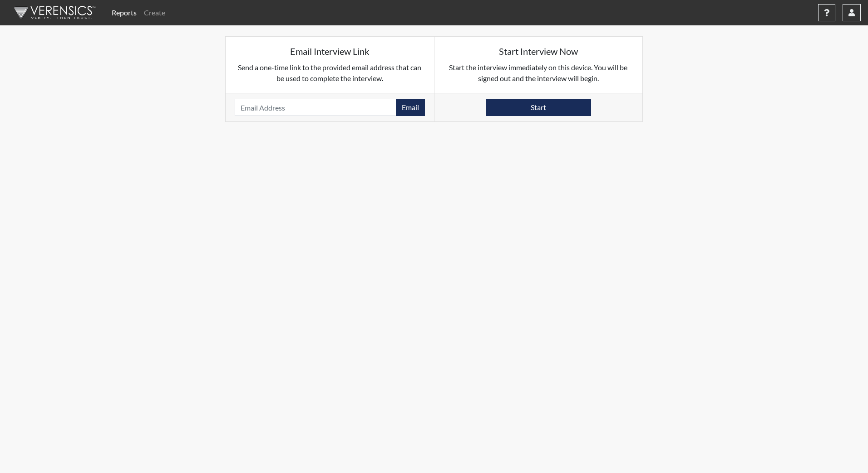 This screenshot has height=473, width=868. Describe the element at coordinates (538, 73) in the screenshot. I see `p: Start the interview immediately on this device. You will be signed out and the interview will begin.` at that location.